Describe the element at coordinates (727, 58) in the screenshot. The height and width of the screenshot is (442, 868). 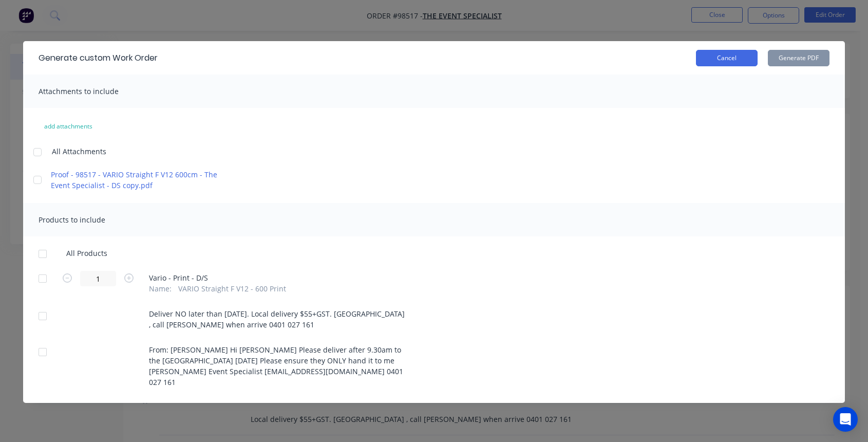
I see `button: Cancel` at that location.